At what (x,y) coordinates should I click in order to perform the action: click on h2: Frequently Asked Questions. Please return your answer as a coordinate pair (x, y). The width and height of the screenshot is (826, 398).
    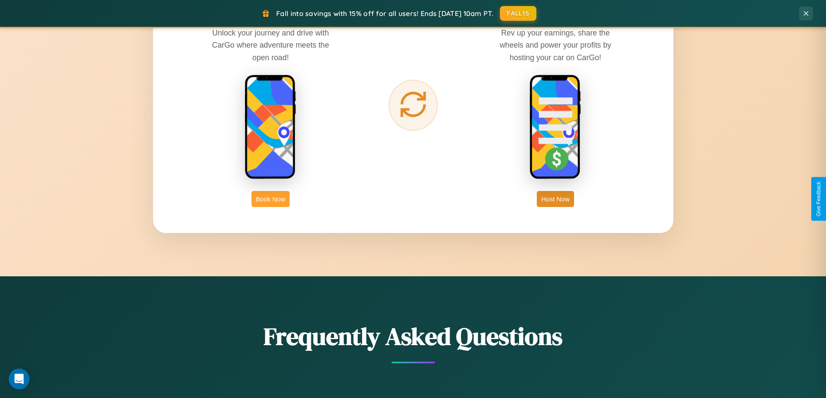
    Looking at the image, I should click on (413, 336).